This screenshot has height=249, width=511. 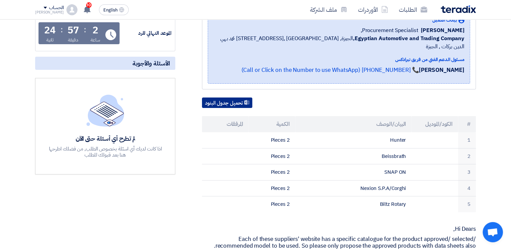 What do you see at coordinates (72, 10) in the screenshot?
I see `img: profile_test.png` at bounding box center [72, 10].